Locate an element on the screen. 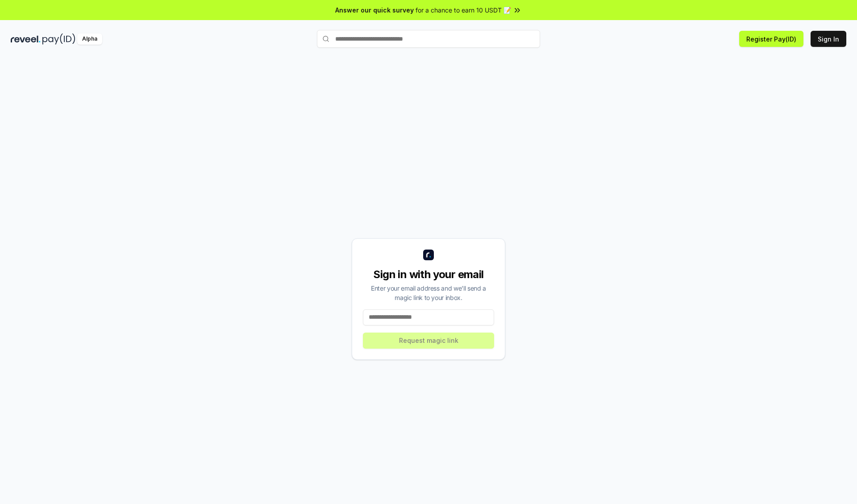 This screenshot has width=857, height=504. img: reveel_dark is located at coordinates (26, 39).